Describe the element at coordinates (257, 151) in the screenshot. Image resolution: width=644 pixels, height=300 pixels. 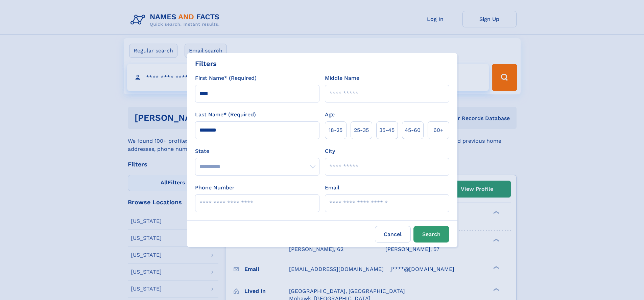
I see `label: State` at that location.